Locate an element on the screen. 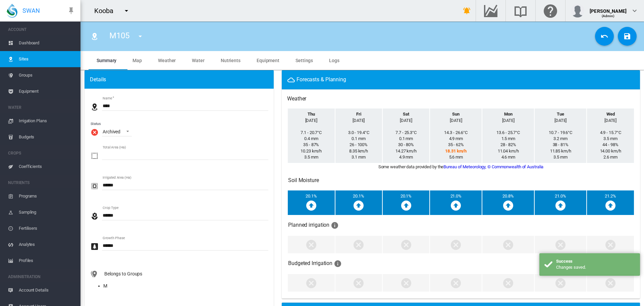  md-icon: icon-chevron-down is located at coordinates (635, 11).